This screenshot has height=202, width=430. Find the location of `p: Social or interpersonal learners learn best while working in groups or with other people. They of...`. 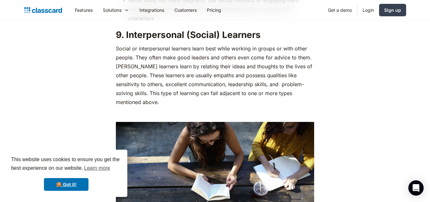

p: Social or interpersonal learners learn best while working in groups or with other people. They of... is located at coordinates (215, 75).